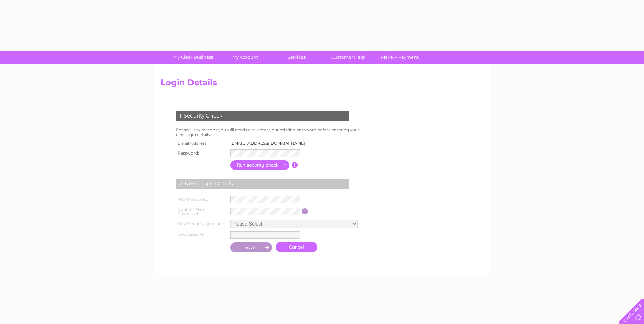  Describe the element at coordinates (201, 199) in the screenshot. I see `th: New Password:` at that location.